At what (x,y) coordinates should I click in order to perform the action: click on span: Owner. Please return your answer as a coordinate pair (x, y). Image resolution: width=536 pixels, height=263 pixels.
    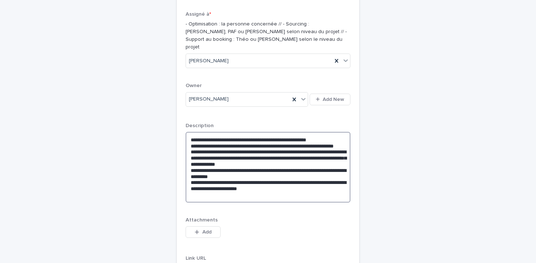
    Looking at the image, I should click on (194, 86).